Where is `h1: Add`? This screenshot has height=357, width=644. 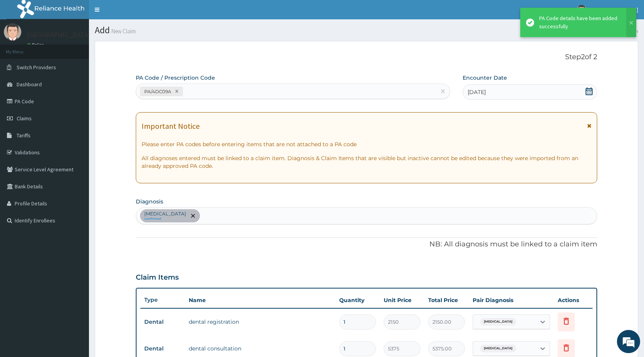
h1: Add is located at coordinates (366, 30).